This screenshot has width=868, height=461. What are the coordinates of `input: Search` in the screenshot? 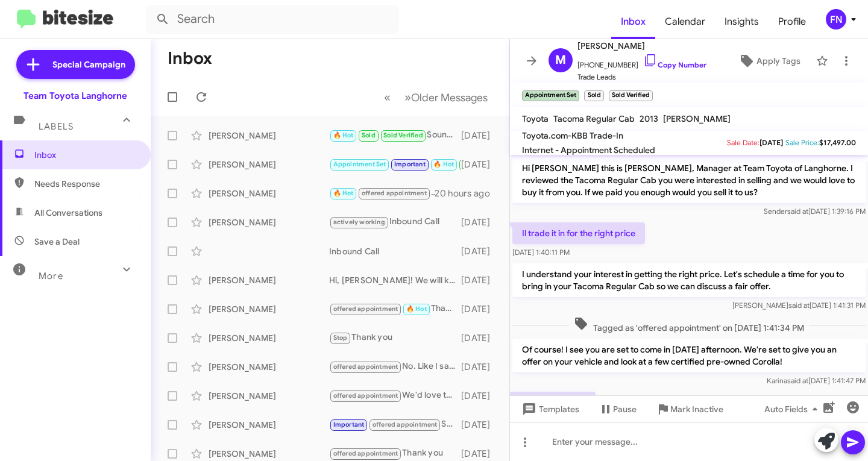 It's located at (272, 19).